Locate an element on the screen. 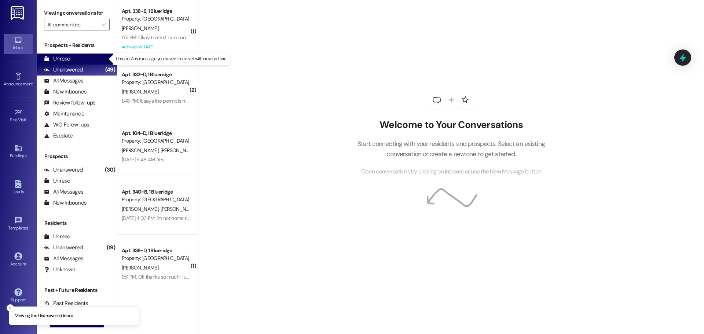  a: Site Visit • is located at coordinates (18, 116).